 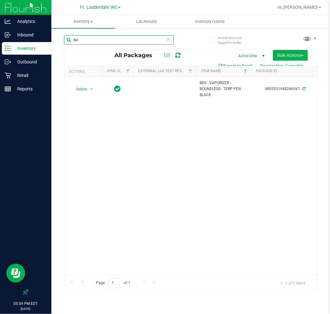 What do you see at coordinates (115, 283) in the screenshot?
I see `input: 1` at bounding box center [115, 283].